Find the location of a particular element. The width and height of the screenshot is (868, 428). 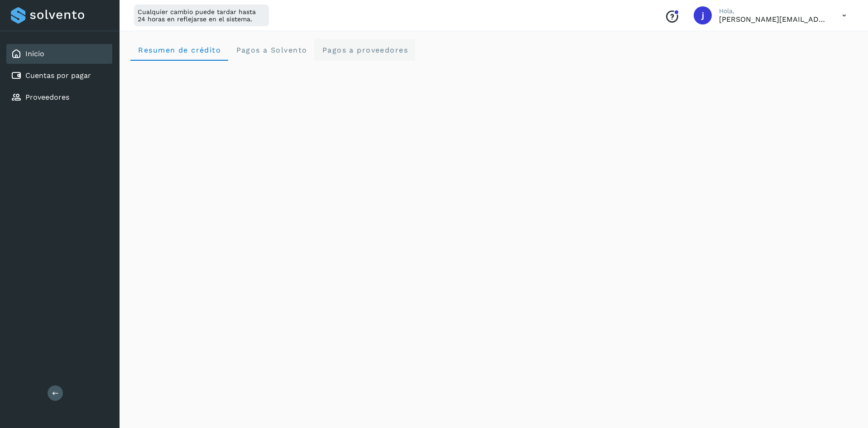

span: Resumen de crédito is located at coordinates (179, 50).